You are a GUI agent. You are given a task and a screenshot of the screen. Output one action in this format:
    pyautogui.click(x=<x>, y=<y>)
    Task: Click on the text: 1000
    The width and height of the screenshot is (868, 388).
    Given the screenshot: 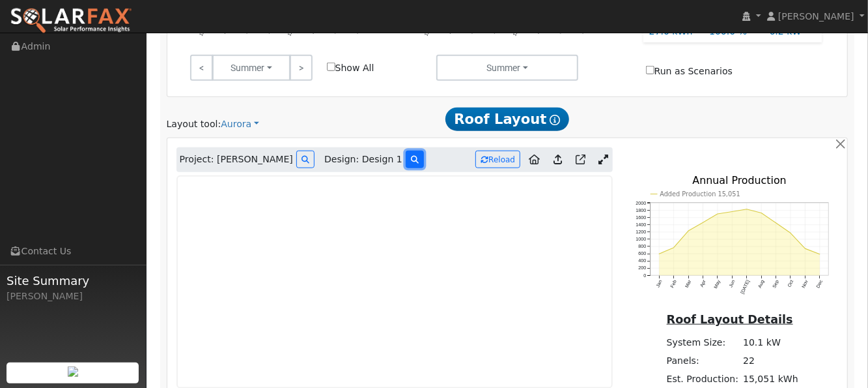 What is the action you would take?
    pyautogui.click(x=640, y=239)
    